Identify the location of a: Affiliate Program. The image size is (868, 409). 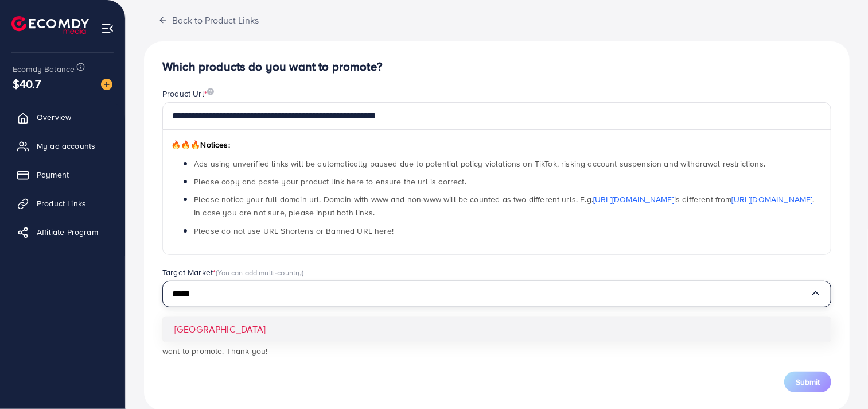
(63, 232).